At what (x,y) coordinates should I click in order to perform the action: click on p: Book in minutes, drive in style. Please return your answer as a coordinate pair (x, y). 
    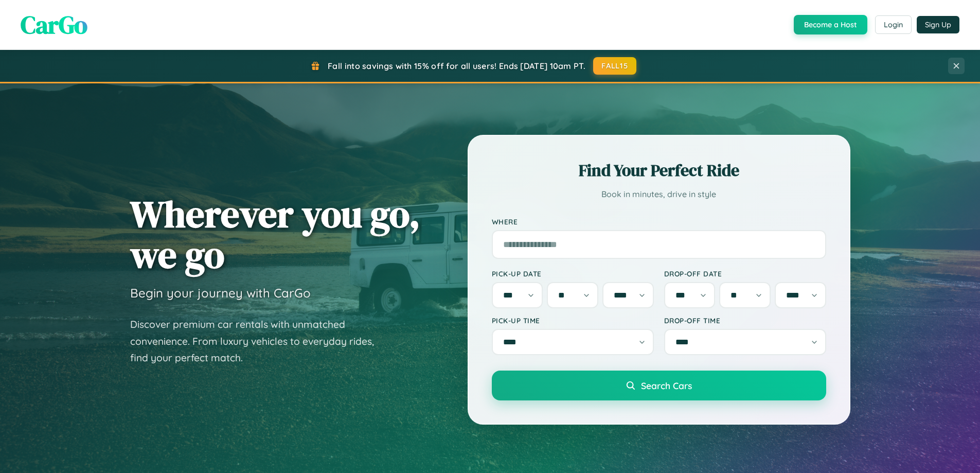
    Looking at the image, I should click on (659, 194).